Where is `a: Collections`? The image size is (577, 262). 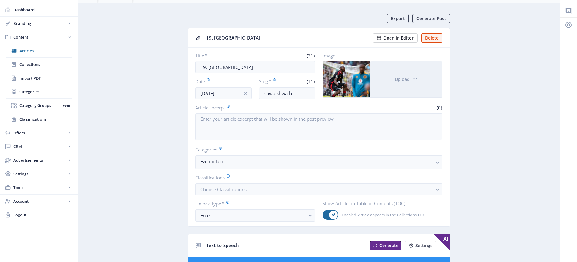
a: Collections is located at coordinates (39, 64).